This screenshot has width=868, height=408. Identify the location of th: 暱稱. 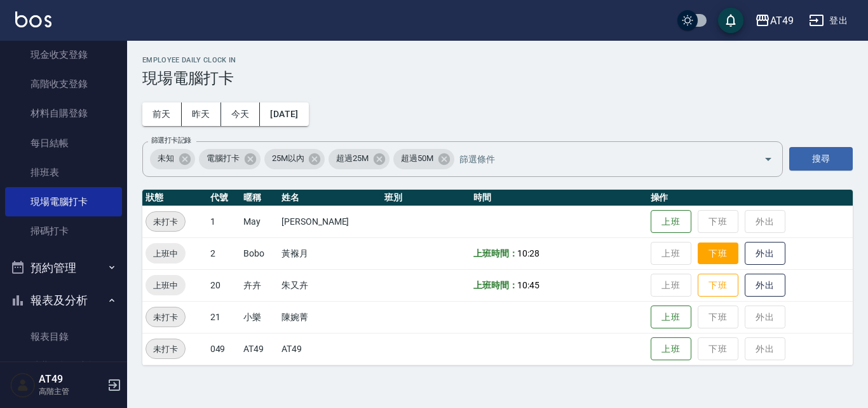
(259, 198).